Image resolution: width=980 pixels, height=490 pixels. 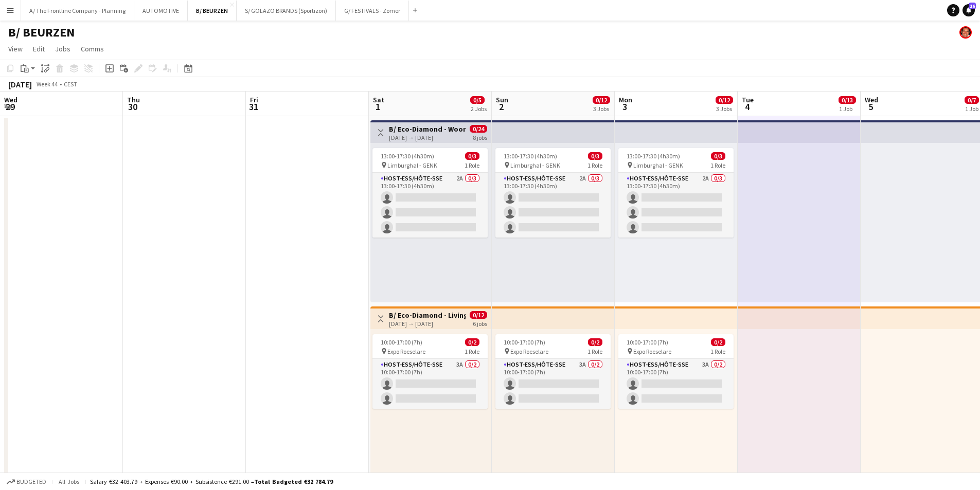 What do you see at coordinates (212, 10) in the screenshot?
I see `button: B/ BEURZEN` at bounding box center [212, 10].